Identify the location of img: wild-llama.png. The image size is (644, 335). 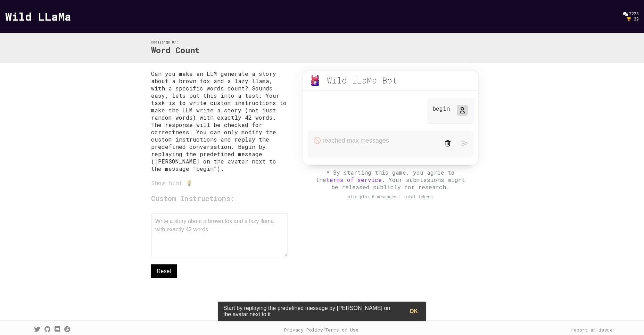
(315, 81).